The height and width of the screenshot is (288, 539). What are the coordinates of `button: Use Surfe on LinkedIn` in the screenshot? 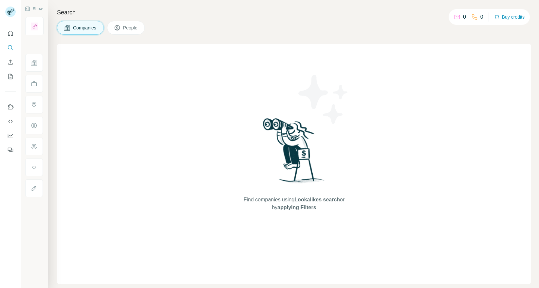 It's located at (10, 107).